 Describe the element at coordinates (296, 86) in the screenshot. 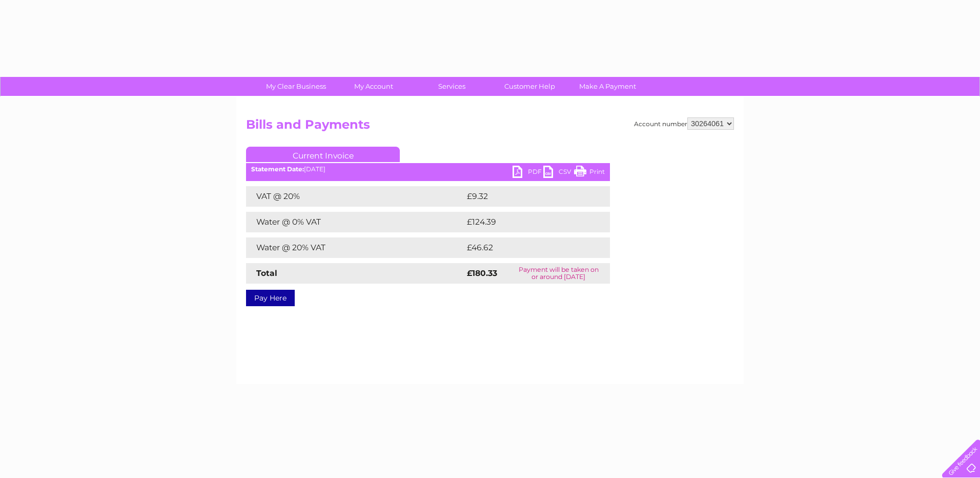

I see `a: My Clear Business` at that location.